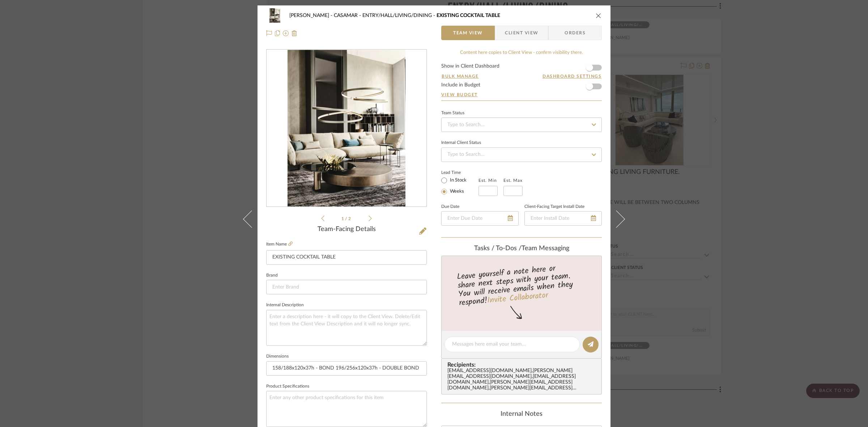  I want to click on input: Enter the dimensions of this item, so click(346, 368).